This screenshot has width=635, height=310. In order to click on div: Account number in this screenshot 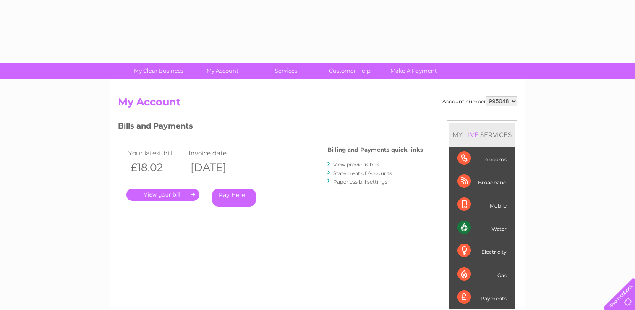, I will do `click(480, 101)`.